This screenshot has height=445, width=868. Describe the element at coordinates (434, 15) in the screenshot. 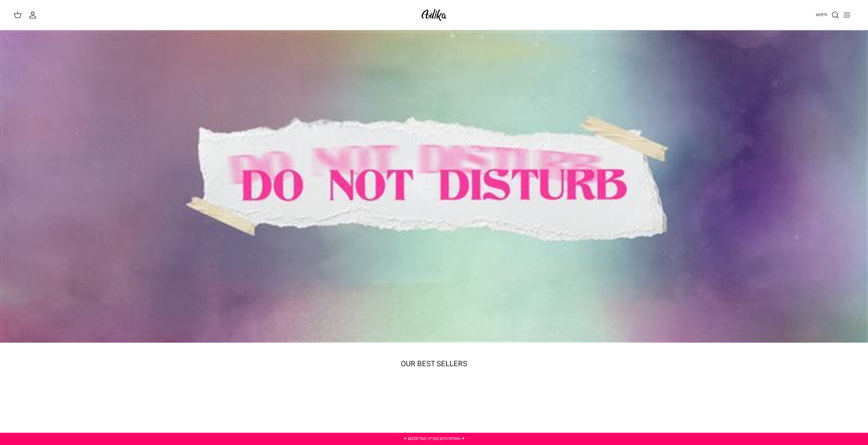

I see `a: Adika IL` at that location.